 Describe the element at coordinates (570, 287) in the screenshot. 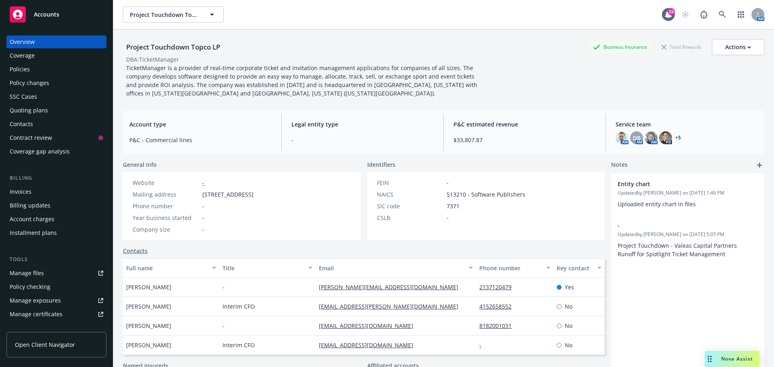

I see `span: Yes` at that location.